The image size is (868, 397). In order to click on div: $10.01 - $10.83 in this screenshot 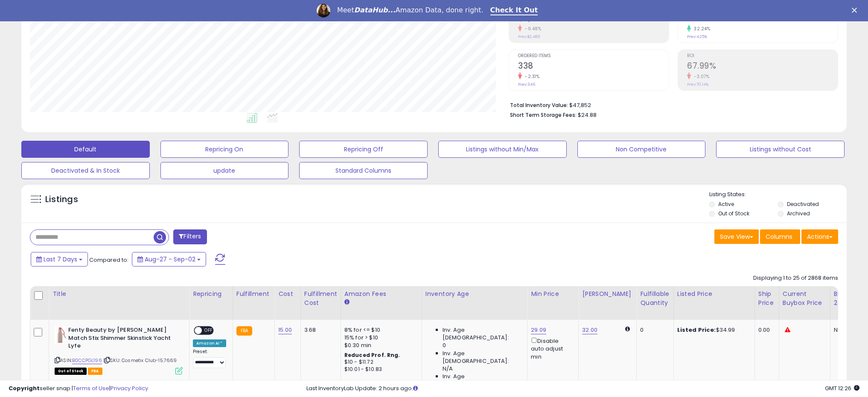, I will do `click(380, 370)`.